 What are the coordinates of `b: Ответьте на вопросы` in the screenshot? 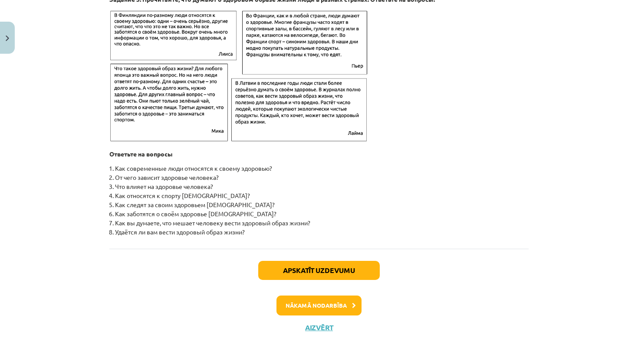 It's located at (141, 154).